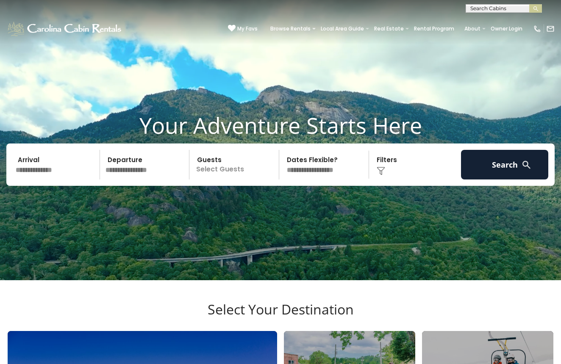 Image resolution: width=561 pixels, height=364 pixels. Describe the element at coordinates (235, 165) in the screenshot. I see `p: Select Guests` at that location.